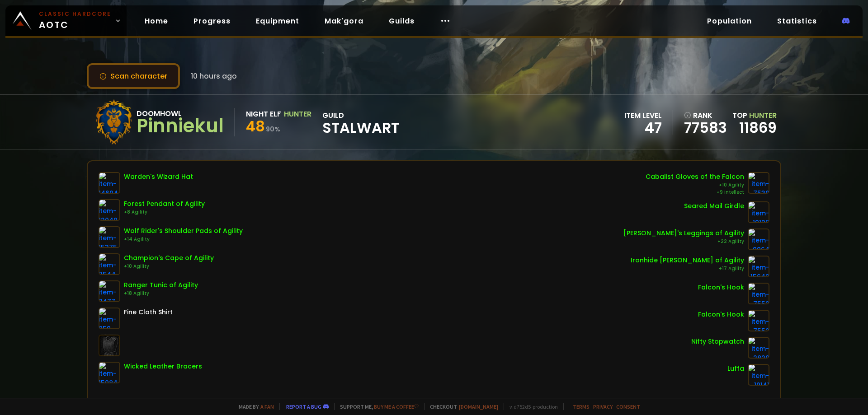  Describe the element at coordinates (344, 21) in the screenshot. I see `a: Mak'gora` at that location.